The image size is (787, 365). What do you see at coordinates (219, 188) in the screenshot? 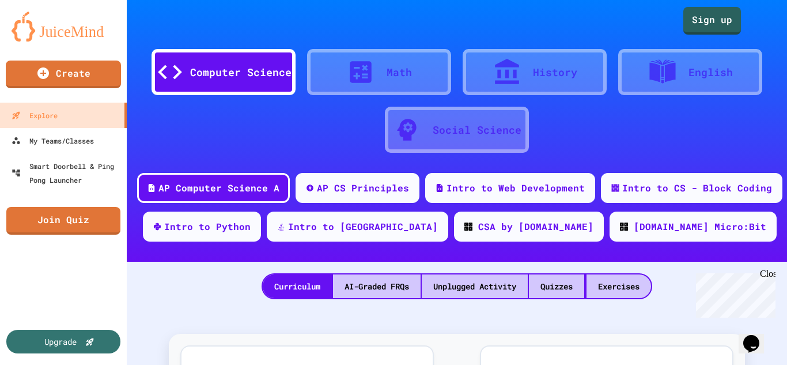
I see `div: AP Computer Science A` at bounding box center [219, 188].